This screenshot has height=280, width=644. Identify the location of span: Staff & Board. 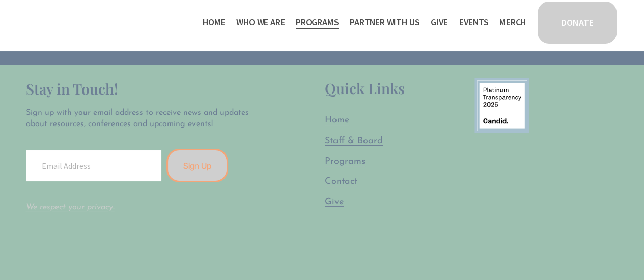
(354, 141).